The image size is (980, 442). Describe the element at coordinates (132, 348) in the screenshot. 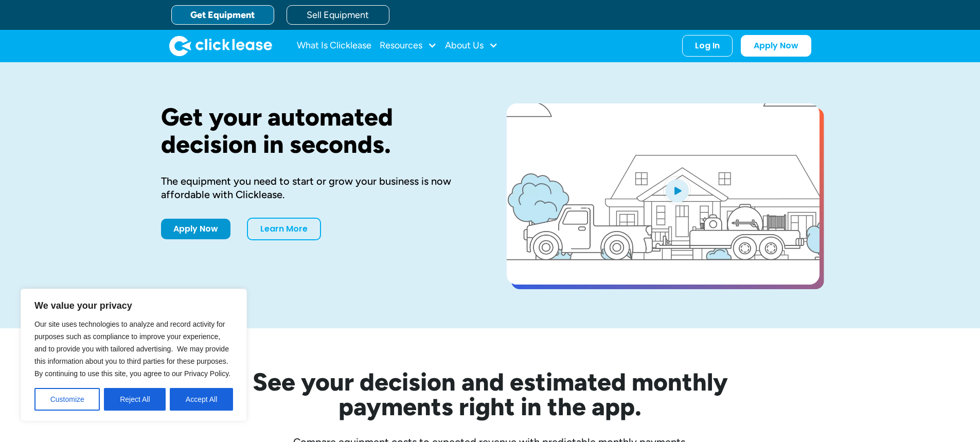

I see `span: Our site uses technologies to analyze and record activity for purposes such as compliance to impr...` at that location.